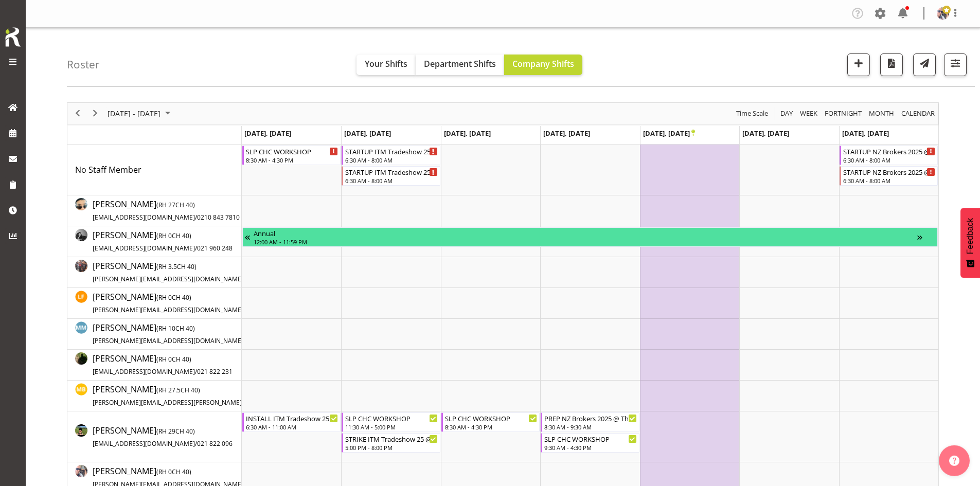 The width and height of the screenshot is (980, 486). What do you see at coordinates (155, 437) in the screenshot?
I see `td: Rosey McKimmie resource` at bounding box center [155, 437].